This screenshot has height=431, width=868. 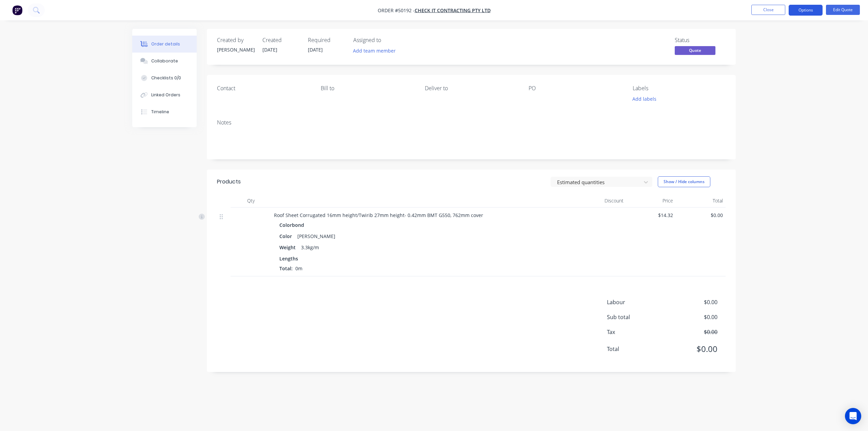 What do you see at coordinates (166, 78) in the screenshot?
I see `div: Checklists 0/0` at bounding box center [166, 78].